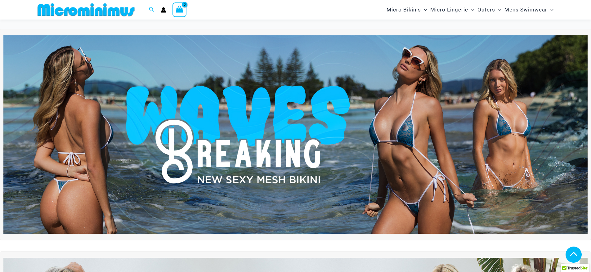  What do you see at coordinates (487, 10) in the screenshot?
I see `span: Outers` at bounding box center [487, 10].